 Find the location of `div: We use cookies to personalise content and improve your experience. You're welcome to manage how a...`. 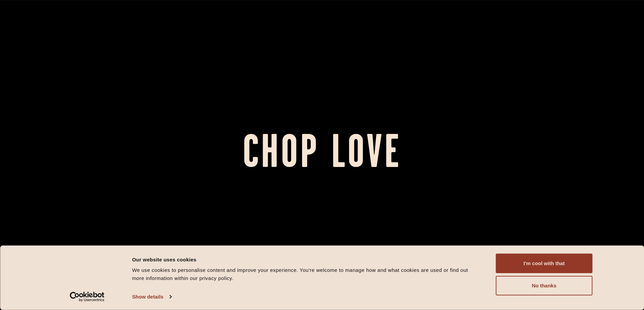

div: We use cookies to personalise content and improve your experience. You're welcome to manage how a... is located at coordinates (306, 274).